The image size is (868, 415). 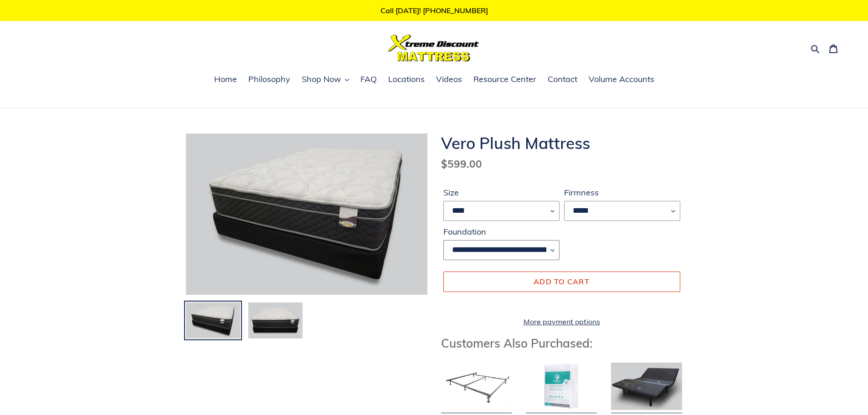 I want to click on a: Philosophy, so click(x=269, y=80).